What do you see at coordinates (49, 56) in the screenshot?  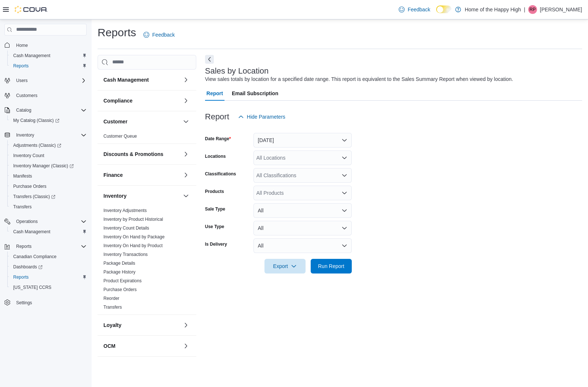 I see `span: Cash Management` at bounding box center [49, 56].